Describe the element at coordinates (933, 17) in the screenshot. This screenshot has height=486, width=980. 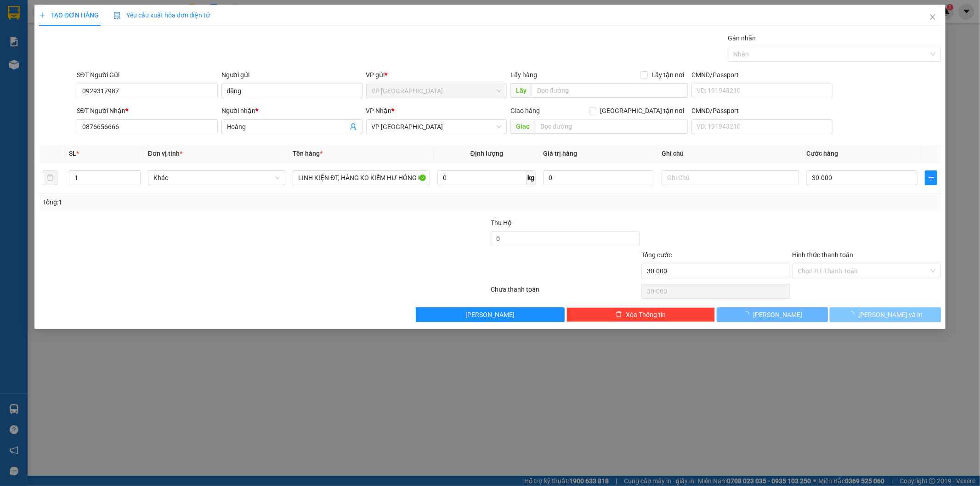
I see `button: Close` at that location.